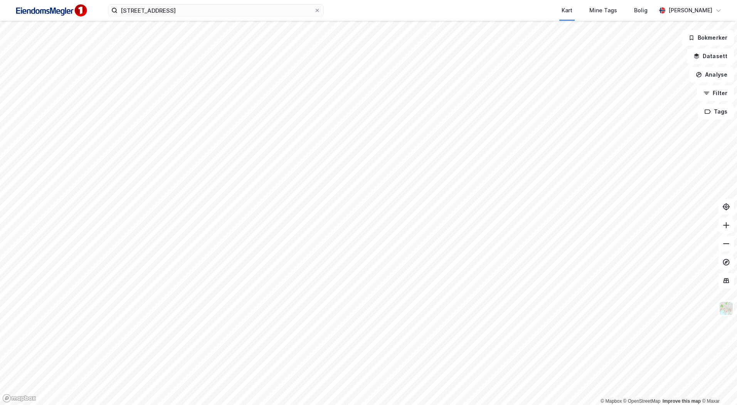 The height and width of the screenshot is (405, 737). Describe the element at coordinates (710, 56) in the screenshot. I see `button: Datasett` at that location.